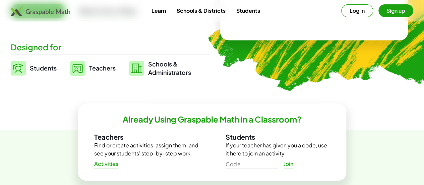 Image resolution: width=424 pixels, height=185 pixels. Describe the element at coordinates (93, 68) in the screenshot. I see `a: Teachers` at that location.